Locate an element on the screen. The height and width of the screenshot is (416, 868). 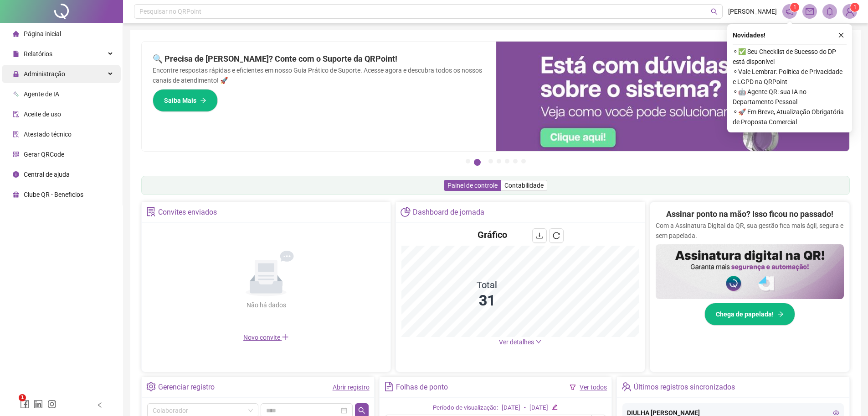
button: 7 is located at coordinates (524, 161).